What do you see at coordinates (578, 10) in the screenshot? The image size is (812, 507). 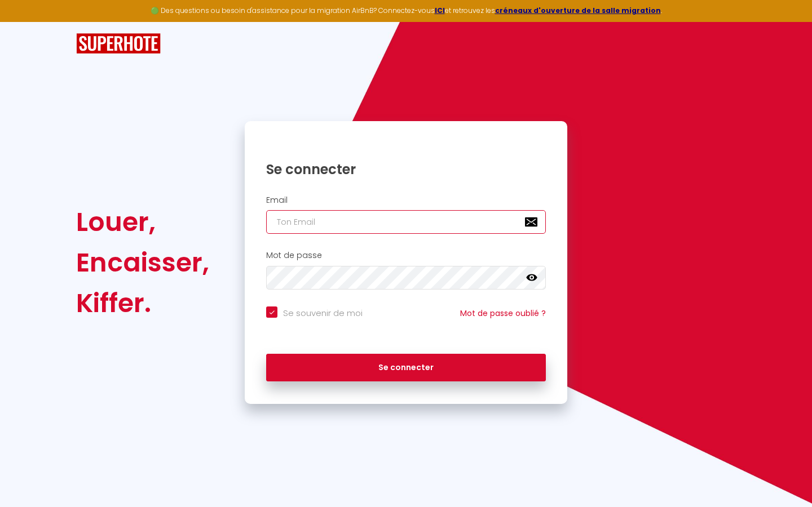 I see `strong: créneaux d'ouverture de la salle migration` at bounding box center [578, 10].